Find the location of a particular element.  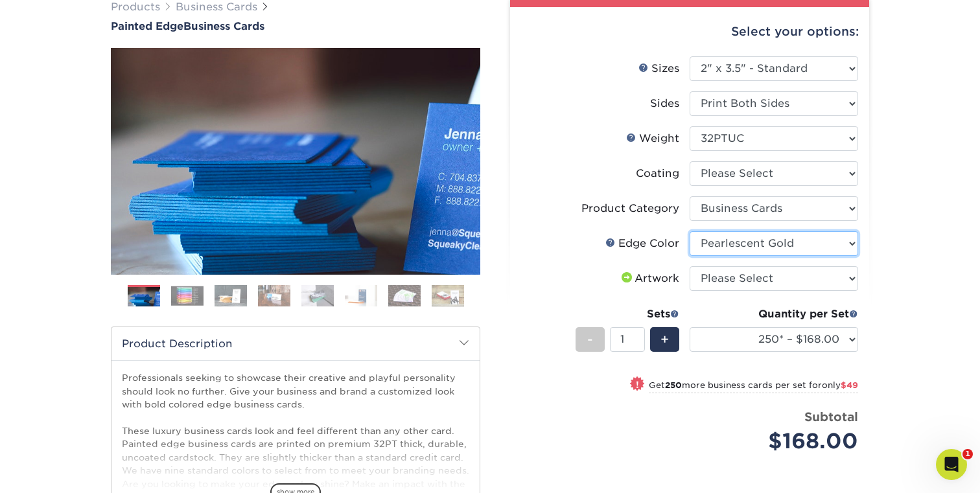

div: Sides is located at coordinates (664, 104).